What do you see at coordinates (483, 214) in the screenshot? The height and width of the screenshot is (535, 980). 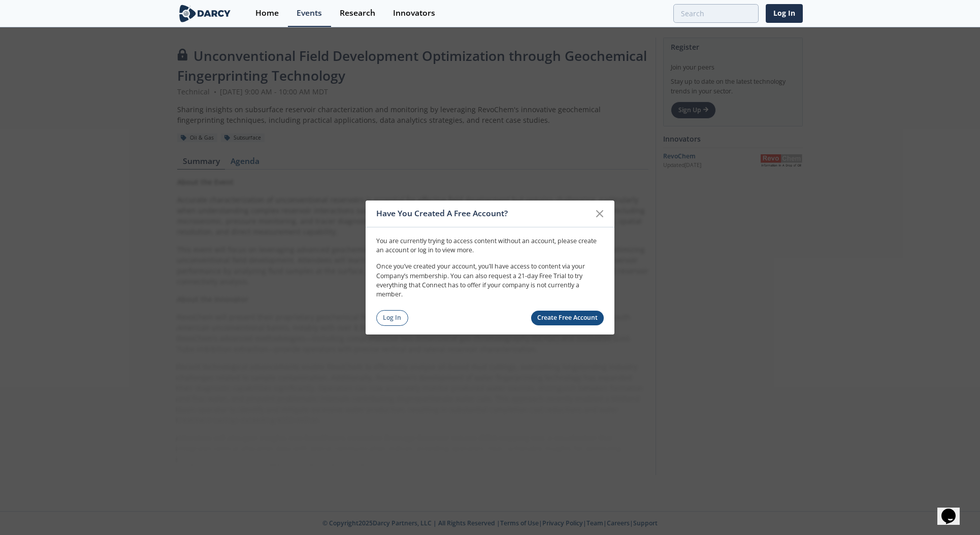 I see `div: Have You Created A Free Account?` at bounding box center [483, 214].